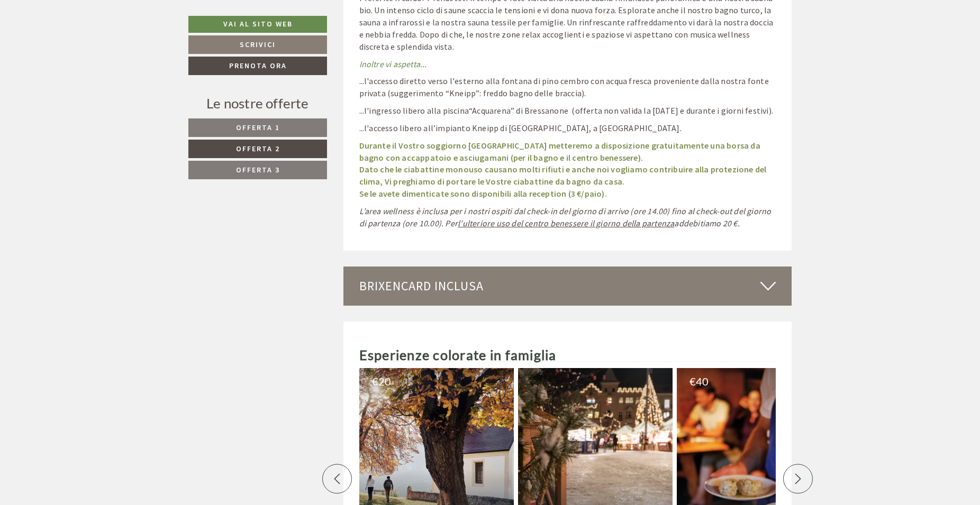 This screenshot has height=505, width=980. I want to click on p: ...l'accesso diretto verso l'esterno alla fontana di pino cembro con acqua fresca proveniente dal..., so click(568, 87).